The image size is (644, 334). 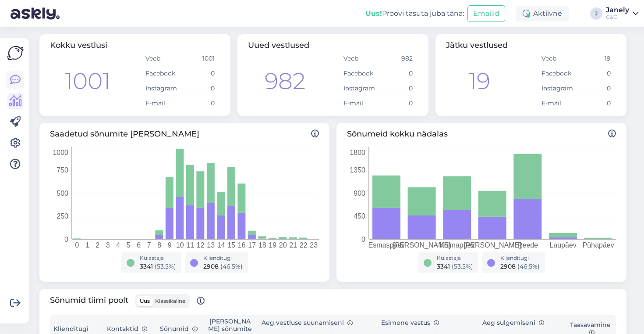 I want to click on tspan: 1000, so click(x=61, y=152).